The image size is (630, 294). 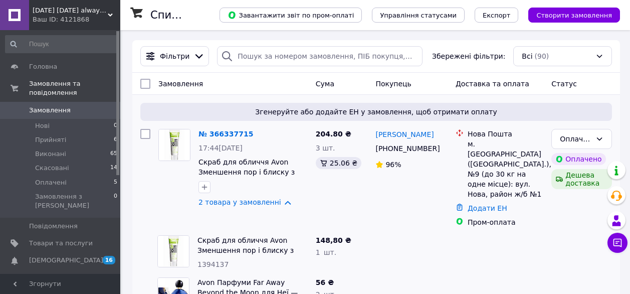 I want to click on a: № 366337715, so click(x=225, y=134).